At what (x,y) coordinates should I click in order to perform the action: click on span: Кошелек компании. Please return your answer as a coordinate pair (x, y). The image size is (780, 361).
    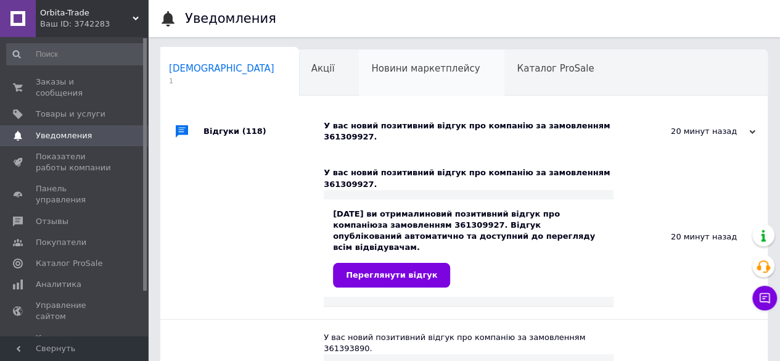
    Looking at the image, I should click on (75, 344).